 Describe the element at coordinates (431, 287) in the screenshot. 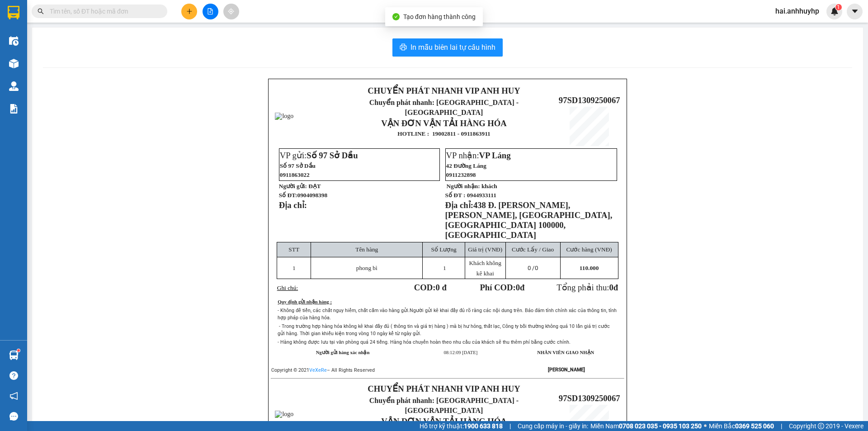

I see `strong: COD:` at that location.